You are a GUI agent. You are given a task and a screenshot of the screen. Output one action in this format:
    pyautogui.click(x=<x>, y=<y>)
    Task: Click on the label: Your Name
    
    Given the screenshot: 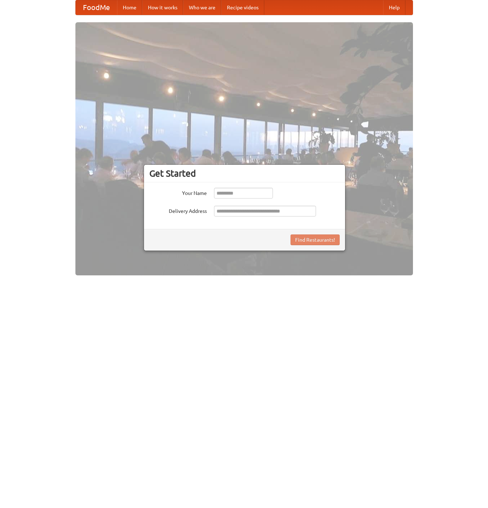 What is the action you would take?
    pyautogui.click(x=178, y=192)
    